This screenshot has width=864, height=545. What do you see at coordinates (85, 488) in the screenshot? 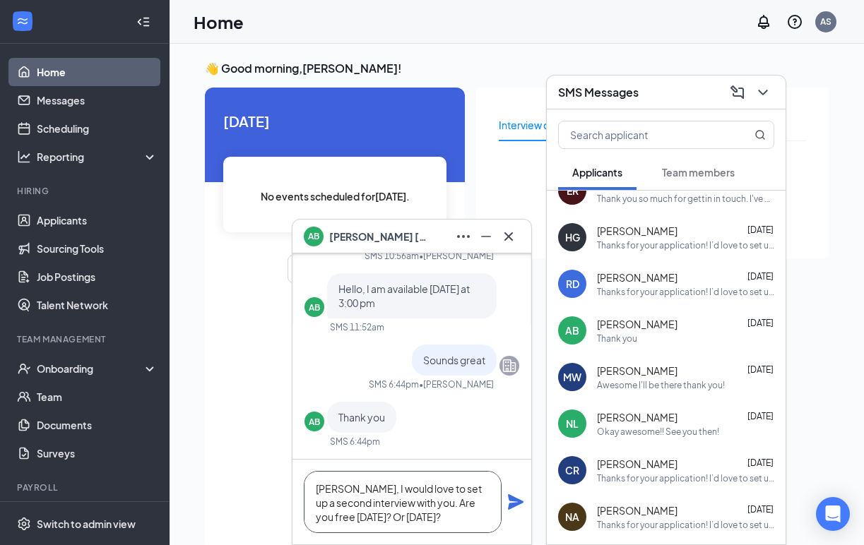
I see `div: Payroll` at bounding box center [85, 488].